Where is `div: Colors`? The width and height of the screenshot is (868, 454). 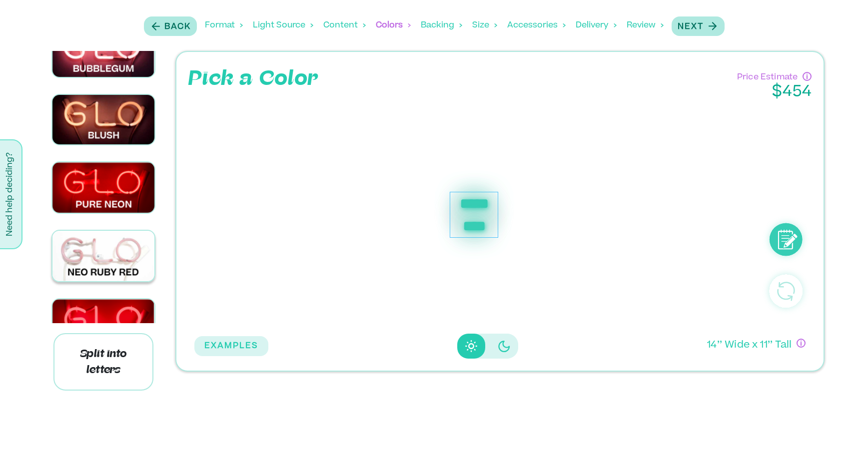 div: Colors is located at coordinates (393, 25).